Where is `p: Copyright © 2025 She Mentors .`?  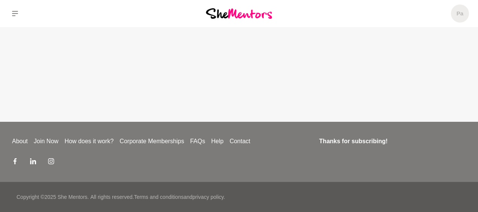
p: Copyright © 2025 She Mentors . is located at coordinates (53, 197).